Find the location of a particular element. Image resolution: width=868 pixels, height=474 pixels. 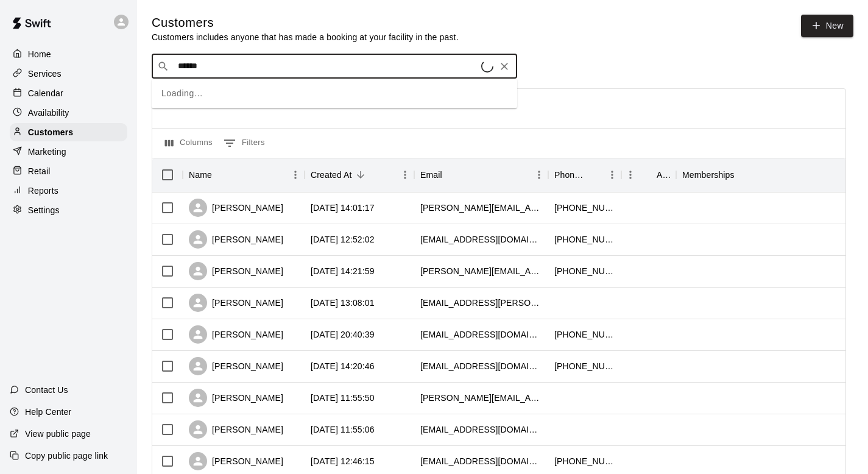

p: Retail is located at coordinates (39, 171).